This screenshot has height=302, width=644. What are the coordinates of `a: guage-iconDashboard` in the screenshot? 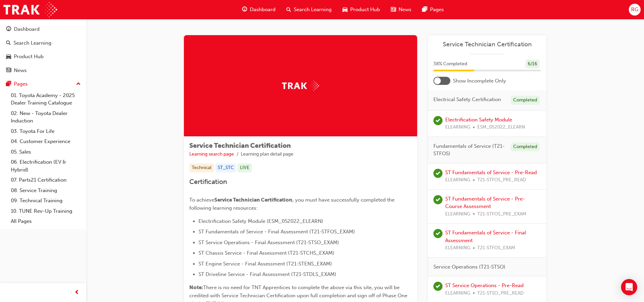 It's located at (259, 9).